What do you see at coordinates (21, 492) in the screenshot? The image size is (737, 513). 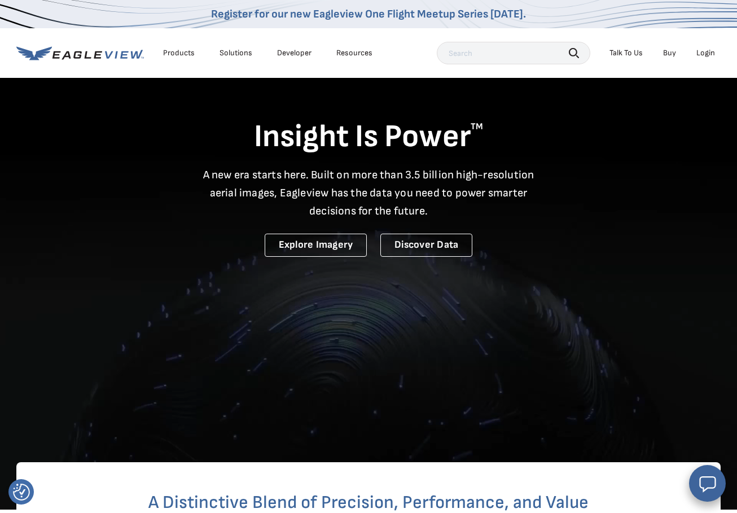 I see `img: Revisit consent button` at bounding box center [21, 492].